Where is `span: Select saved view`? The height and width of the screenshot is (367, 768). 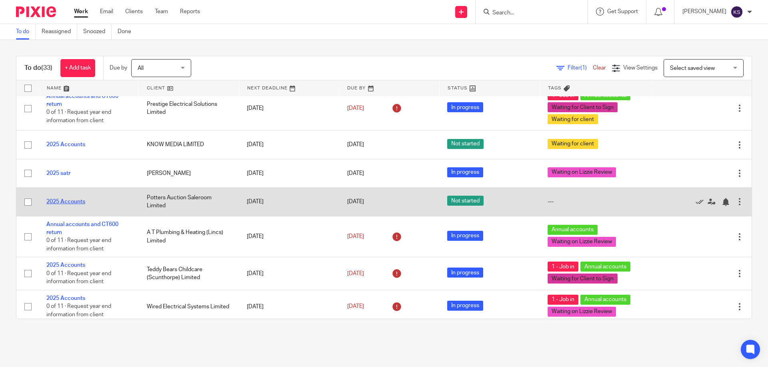
span: Select saved view is located at coordinates (692, 68).